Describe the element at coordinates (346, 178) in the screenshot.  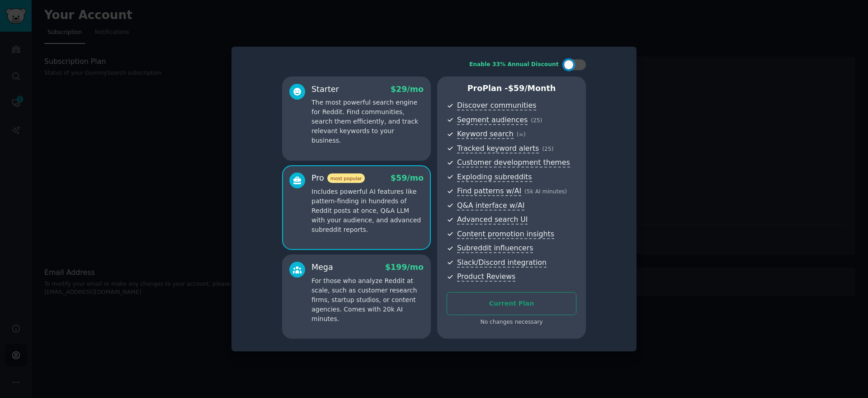
I see `span: most popular` at that location.